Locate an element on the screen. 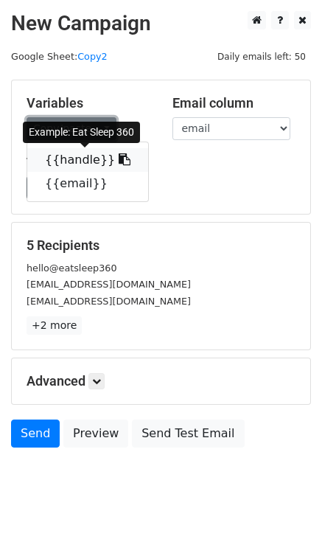  a: Daily emails left: 50 is located at coordinates (262, 56).